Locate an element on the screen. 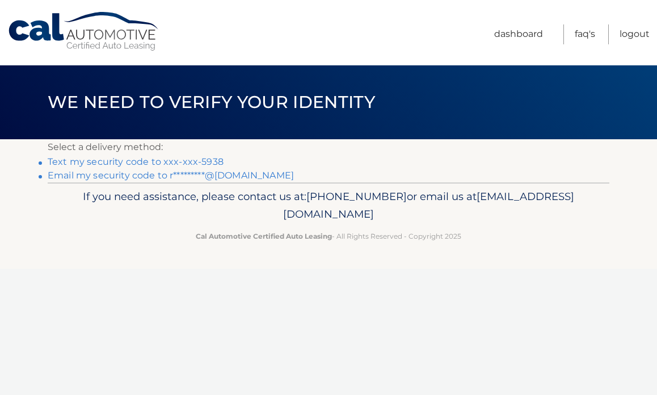  a: FAQ's is located at coordinates (585, 34).